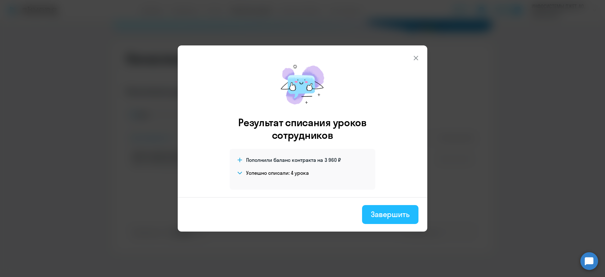  What do you see at coordinates (285, 160) in the screenshot?
I see `span: Пополнили баланс контракта на` at bounding box center [285, 160].